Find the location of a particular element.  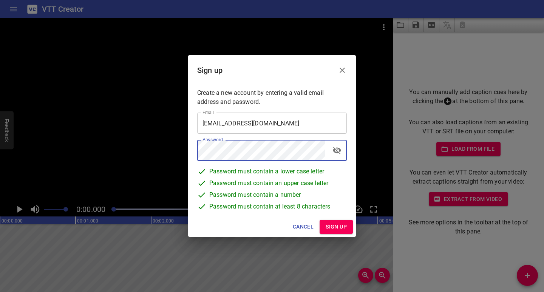

button: Cancel is located at coordinates (303, 227).